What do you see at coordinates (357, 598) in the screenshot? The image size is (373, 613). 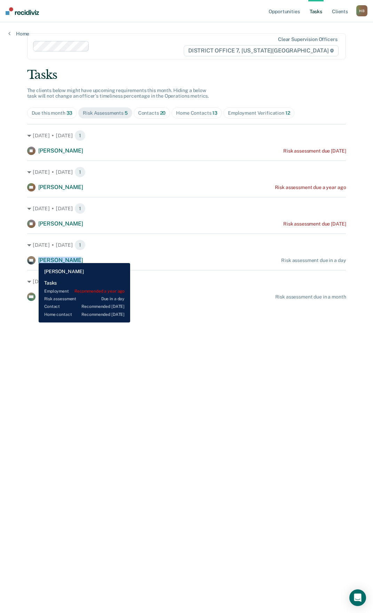 I see `div: Open Intercom Messenger` at bounding box center [357, 598].